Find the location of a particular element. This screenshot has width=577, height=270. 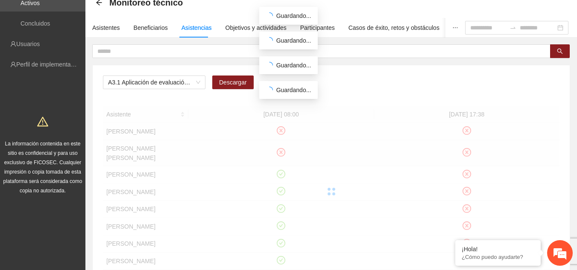

div: Asistentes is located at coordinates (106, 28).